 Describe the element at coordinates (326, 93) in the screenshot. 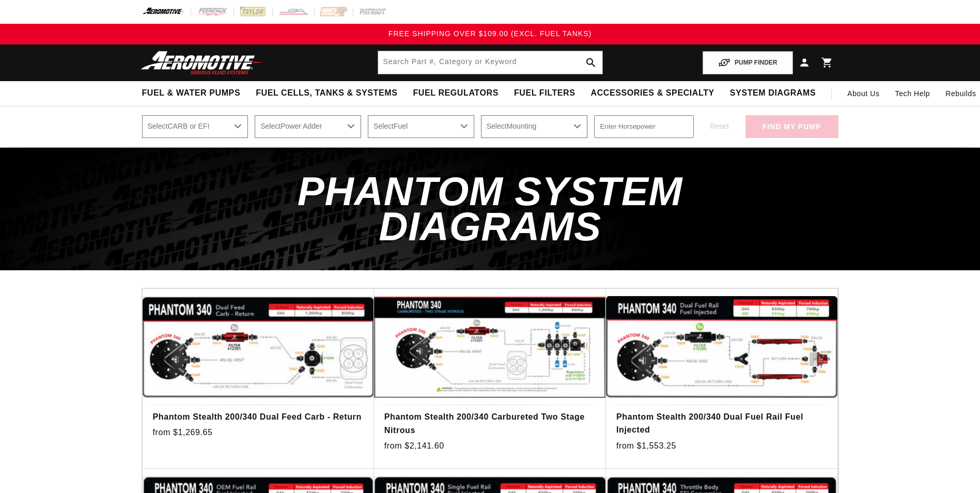

I see `span: Fuel Cells, Tanks & Systems` at that location.